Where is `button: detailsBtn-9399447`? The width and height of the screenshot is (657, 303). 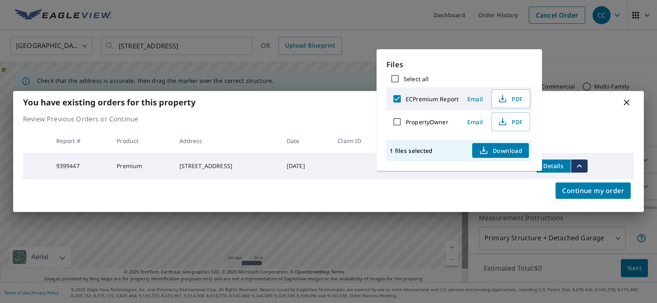 button: detailsBtn-9399447 is located at coordinates (553, 166).